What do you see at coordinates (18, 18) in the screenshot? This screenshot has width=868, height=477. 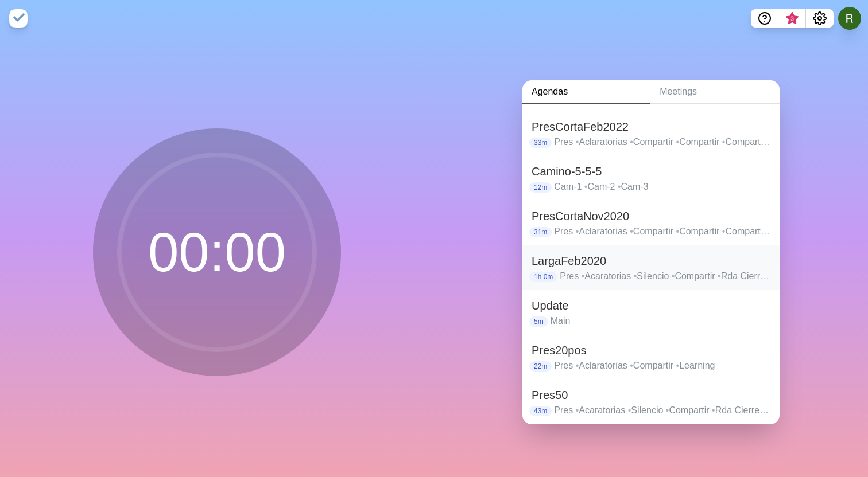 I see `img: timeblocks logo` at bounding box center [18, 18].